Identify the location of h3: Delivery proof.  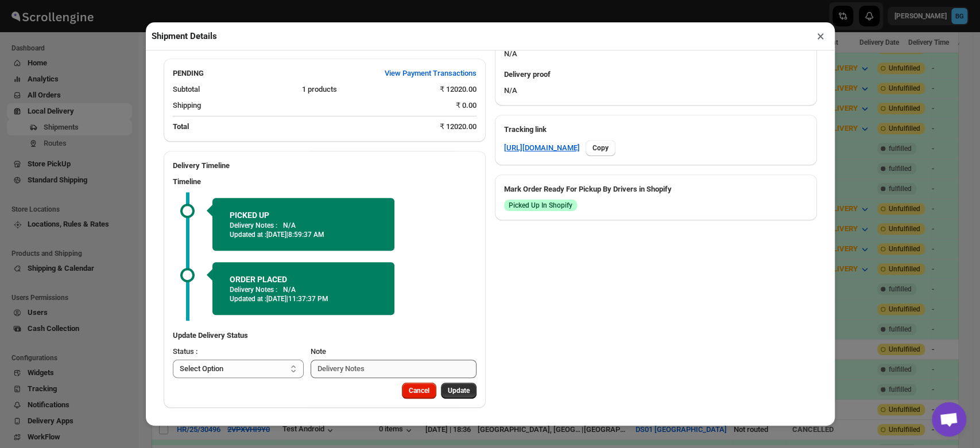
(656, 74).